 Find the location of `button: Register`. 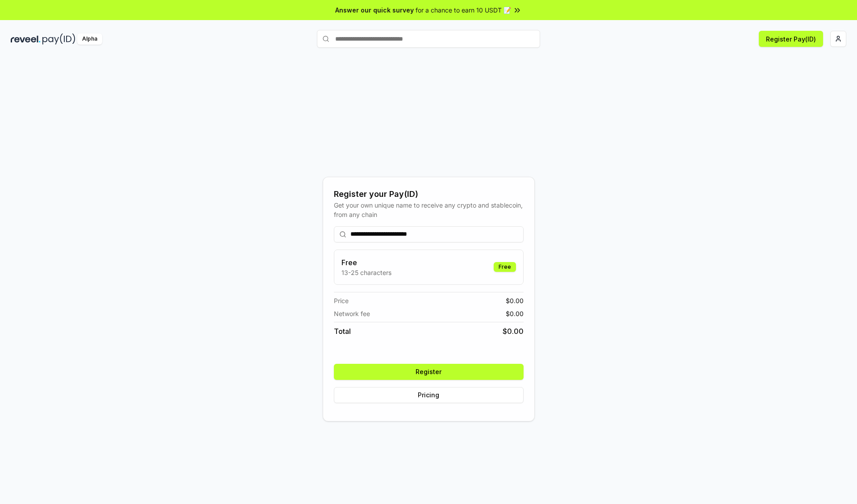

button: Register is located at coordinates (428, 372).